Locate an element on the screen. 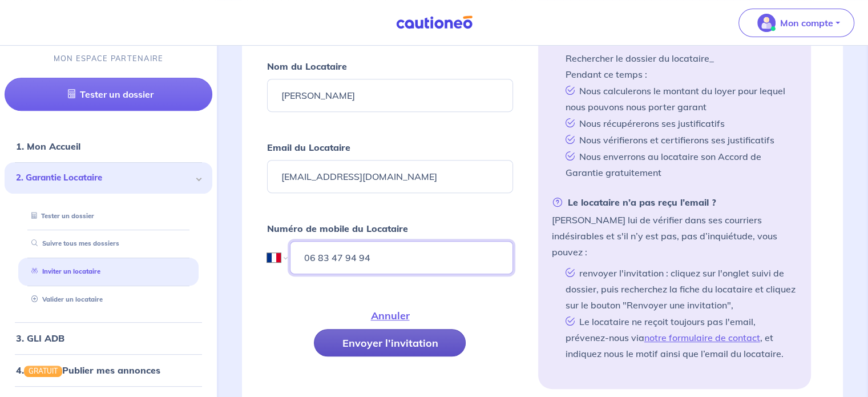 This screenshot has width=868, height=397. button: Annuler is located at coordinates (390, 315).